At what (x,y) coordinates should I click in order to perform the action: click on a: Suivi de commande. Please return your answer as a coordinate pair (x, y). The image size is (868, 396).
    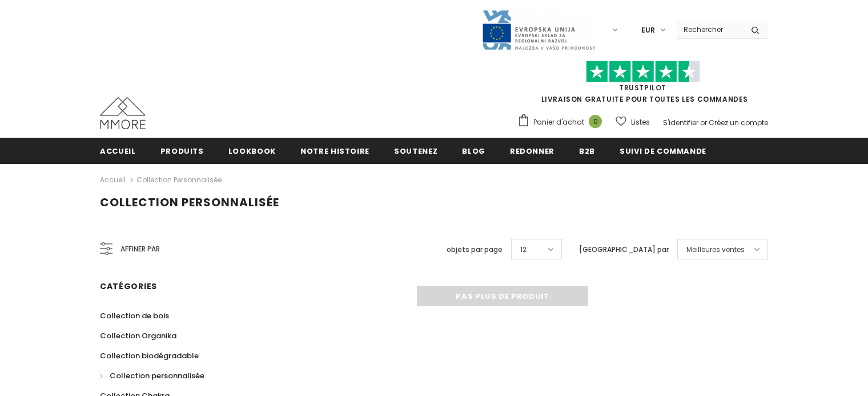
    Looking at the image, I should click on (663, 150).